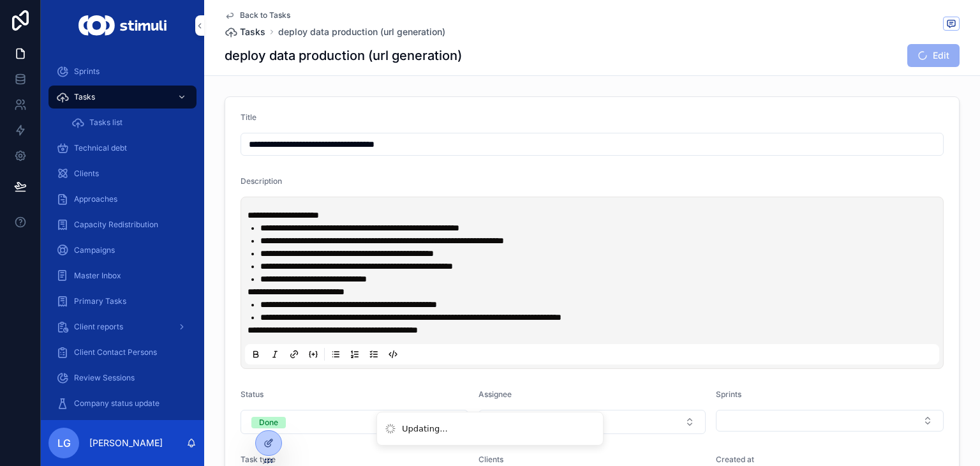  I want to click on a: Primary Tasks, so click(123, 302).